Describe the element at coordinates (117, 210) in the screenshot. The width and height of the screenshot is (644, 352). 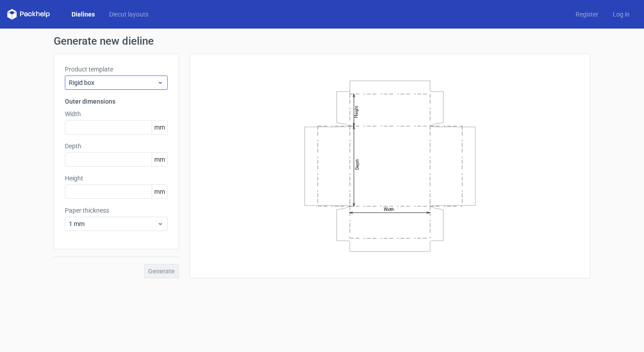
I see `label: Paper thickness` at that location.